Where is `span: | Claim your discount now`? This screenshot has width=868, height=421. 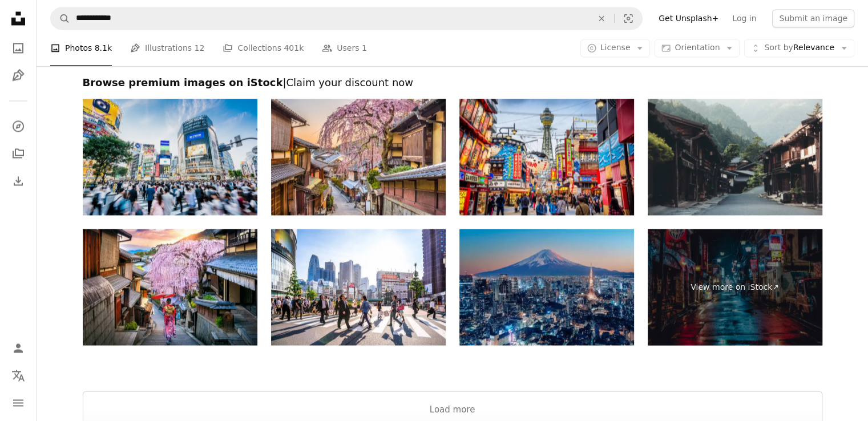 span: | Claim your discount now is located at coordinates (348, 82).